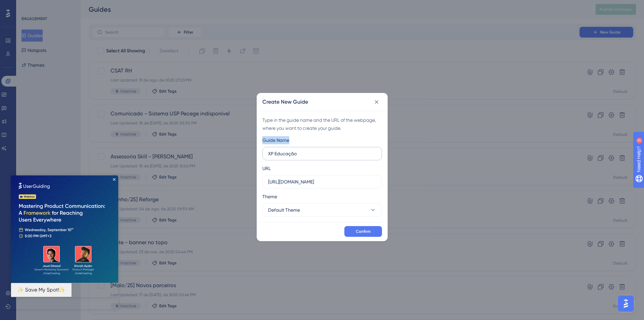 This screenshot has height=320, width=644. What do you see at coordinates (284, 210) in the screenshot?
I see `span: Default Theme` at bounding box center [284, 210].